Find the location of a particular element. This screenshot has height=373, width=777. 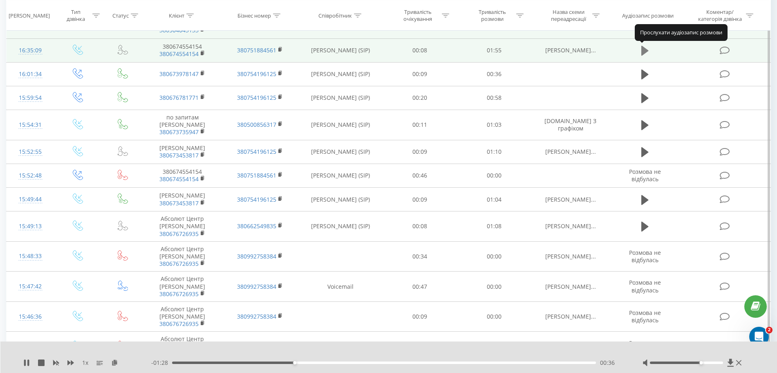

td: 01:03 is located at coordinates (494, 125).